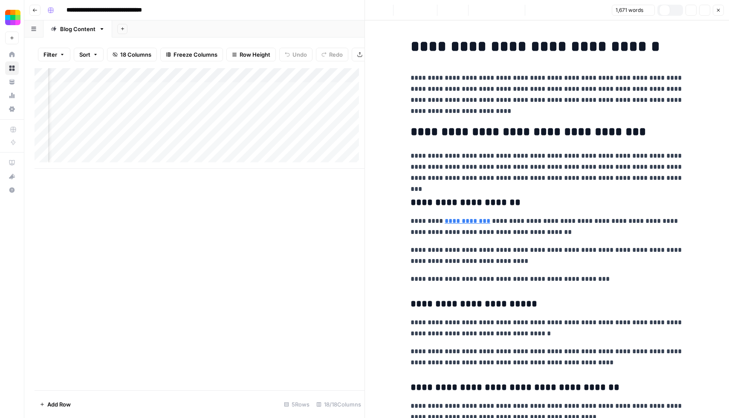 This screenshot has width=729, height=418. What do you see at coordinates (50, 55) in the screenshot?
I see `span: Filter` at bounding box center [50, 55].